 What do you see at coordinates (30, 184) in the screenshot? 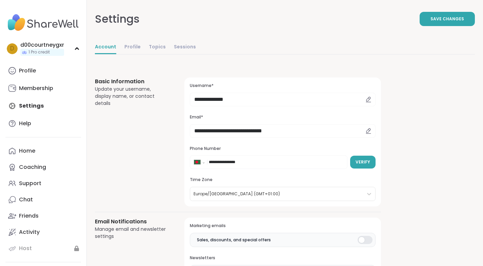
I see `div: Support` at bounding box center [30, 184].